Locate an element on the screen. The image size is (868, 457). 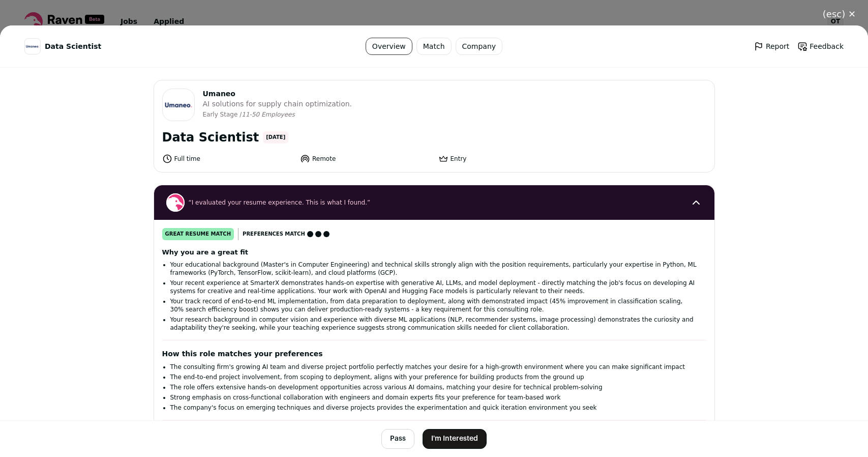
li: Early Stage is located at coordinates (221, 114).